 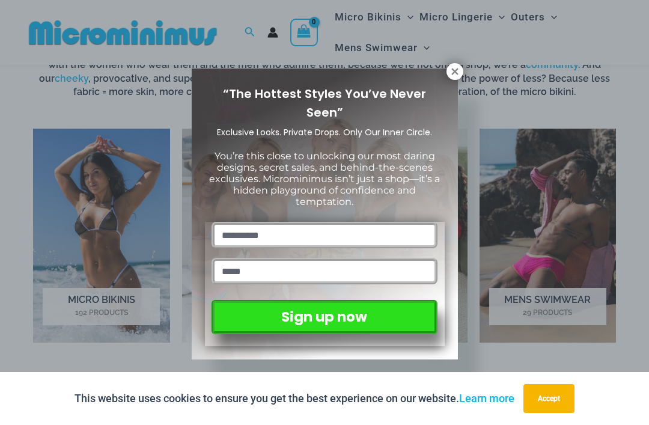 I want to click on p: This website uses cookies to ensure you get the best experience on our website., so click(x=294, y=398).